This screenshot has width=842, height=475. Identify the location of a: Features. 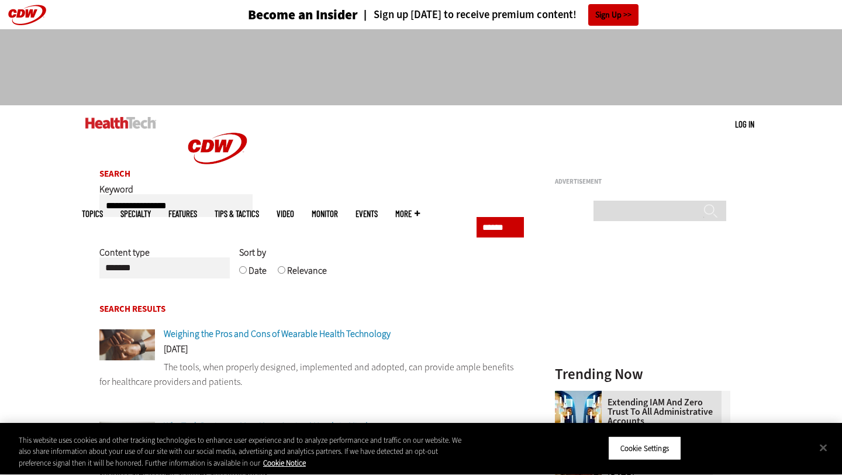
(182, 213).